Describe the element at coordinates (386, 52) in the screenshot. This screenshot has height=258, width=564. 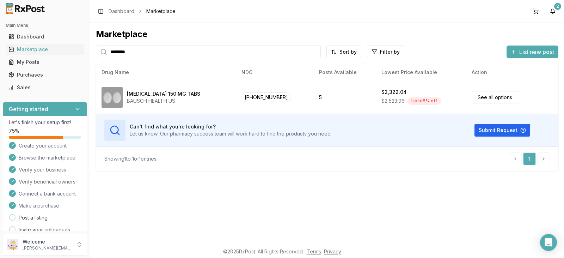
I see `button: Filter by` at that location.